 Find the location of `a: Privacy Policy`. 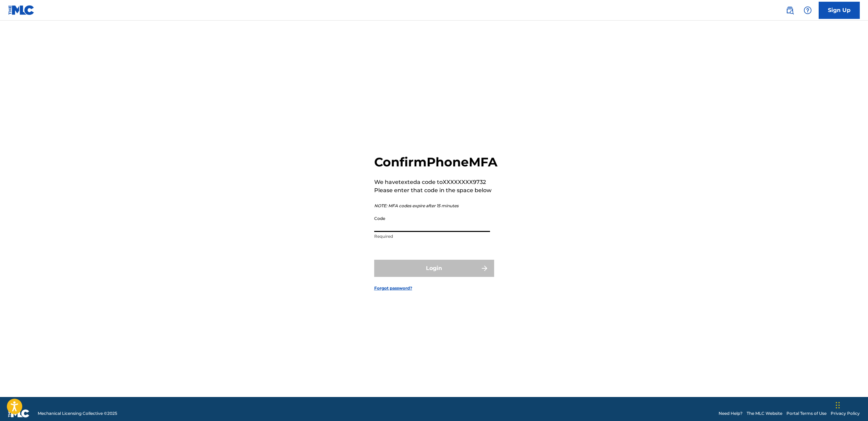

a: Privacy Policy is located at coordinates (845, 413).